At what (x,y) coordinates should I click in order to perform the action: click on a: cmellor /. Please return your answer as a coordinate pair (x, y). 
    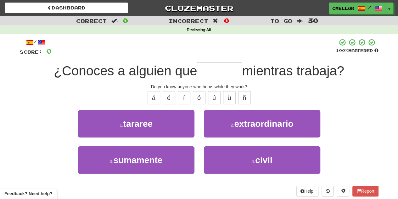
    Looking at the image, I should click on (357, 8).